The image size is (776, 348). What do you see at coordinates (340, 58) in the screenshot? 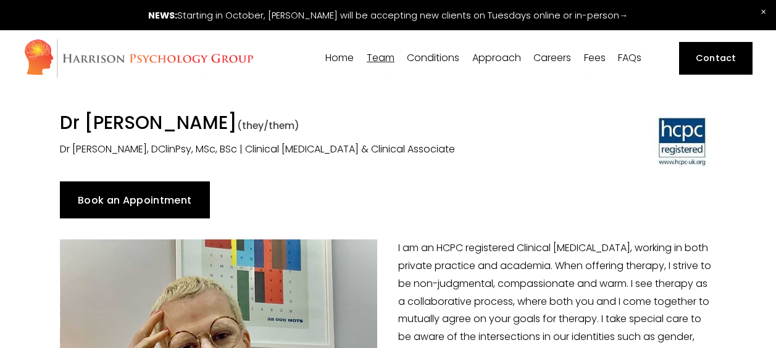
I see `a: Home` at bounding box center [340, 58].